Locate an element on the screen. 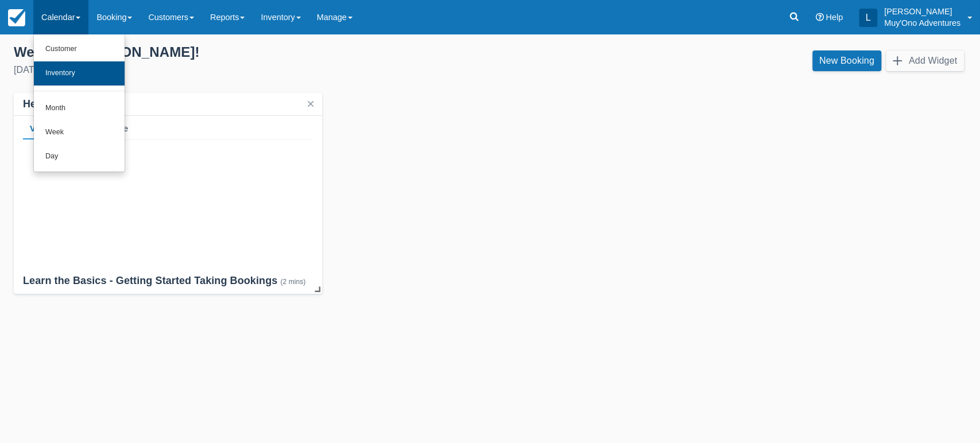  i: Help is located at coordinates (819, 17).